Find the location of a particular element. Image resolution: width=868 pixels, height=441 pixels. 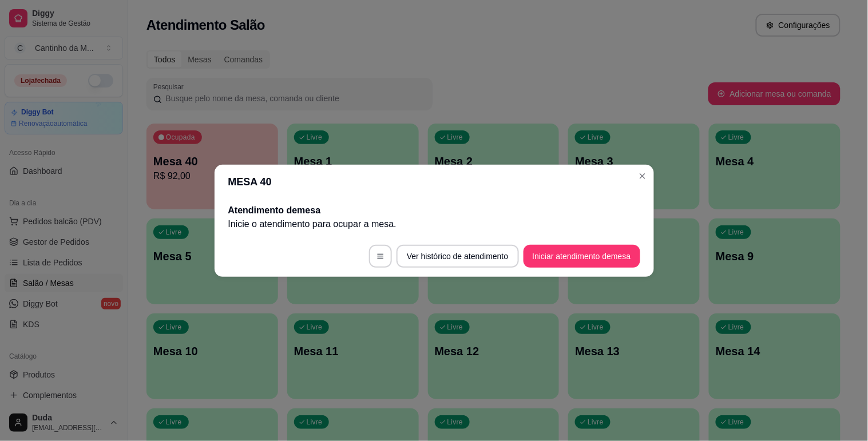

button: Ver histórico de atendimento is located at coordinates (457, 257).